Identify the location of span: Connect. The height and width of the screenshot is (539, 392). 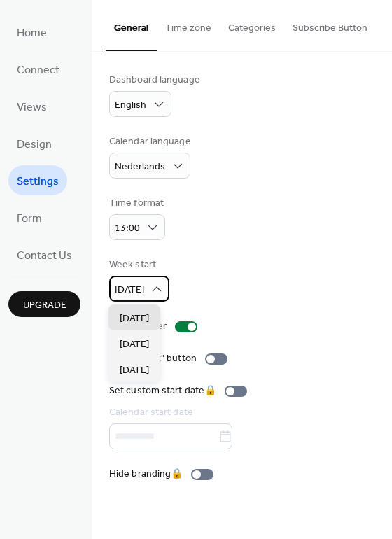
(37, 70).